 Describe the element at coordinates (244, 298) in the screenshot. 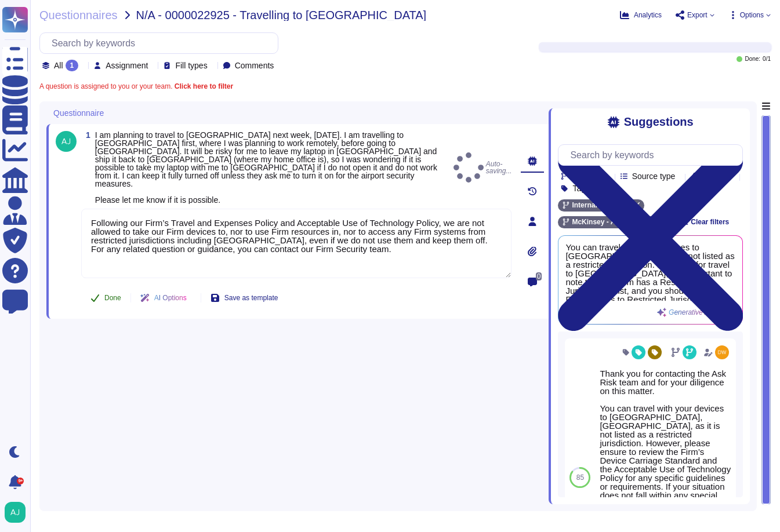

I see `button: Save as template` at that location.